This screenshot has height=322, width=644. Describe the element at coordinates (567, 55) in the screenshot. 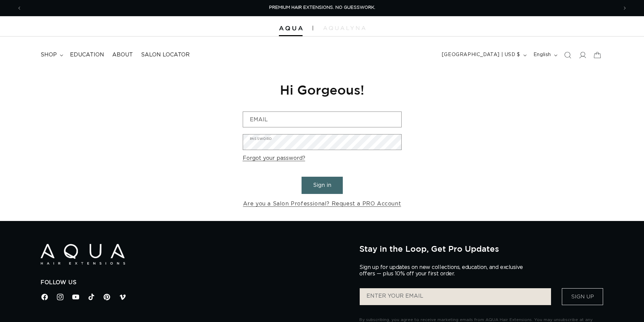

I see `summary: Search` at that location.